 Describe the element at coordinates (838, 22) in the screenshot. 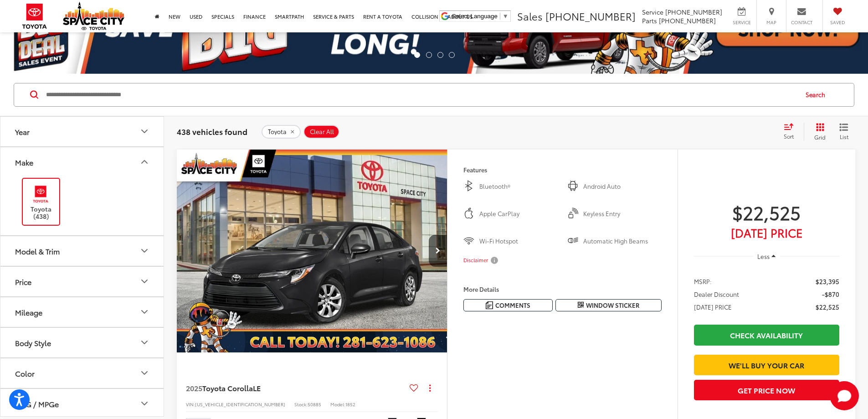

I see `span: Saved` at that location.